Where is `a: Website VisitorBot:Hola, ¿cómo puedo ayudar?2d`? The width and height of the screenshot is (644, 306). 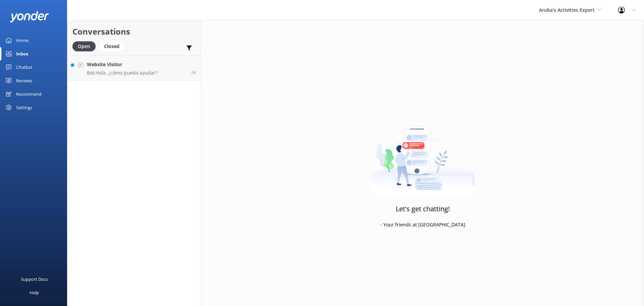 a: Website VisitorBot:Hola, ¿cómo puedo ayudar?2d is located at coordinates (134, 68).